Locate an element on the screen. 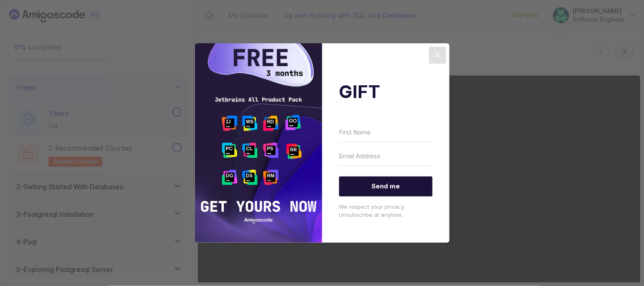 Image resolution: width=644 pixels, height=286 pixels. input: Email Address is located at coordinates (385, 156).